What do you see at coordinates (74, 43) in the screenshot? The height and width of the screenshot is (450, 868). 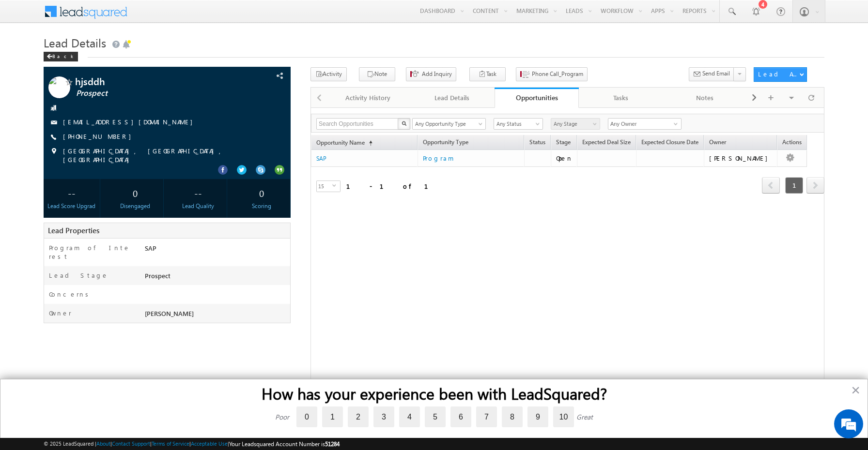 I see `span: Lead Details` at bounding box center [74, 43].